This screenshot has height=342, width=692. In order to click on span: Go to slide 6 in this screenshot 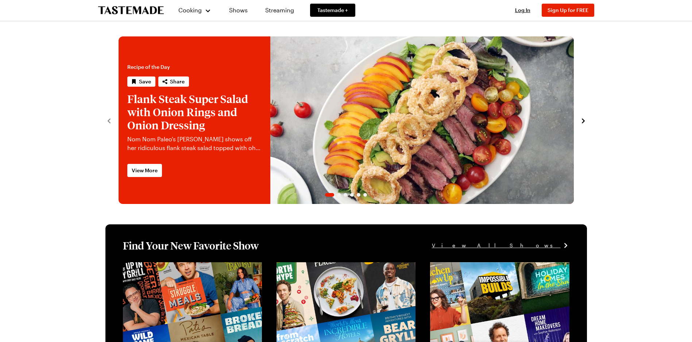, I will do `click(365, 195)`.